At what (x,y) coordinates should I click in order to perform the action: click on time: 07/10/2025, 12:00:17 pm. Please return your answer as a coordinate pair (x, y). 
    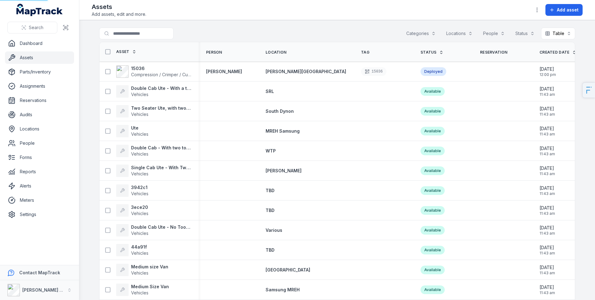
    Looking at the image, I should click on (548, 72).